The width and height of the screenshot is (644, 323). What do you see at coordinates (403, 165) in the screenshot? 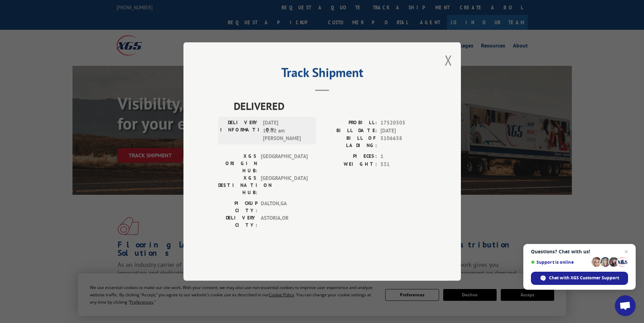
I see `span: 531` at bounding box center [403, 165].